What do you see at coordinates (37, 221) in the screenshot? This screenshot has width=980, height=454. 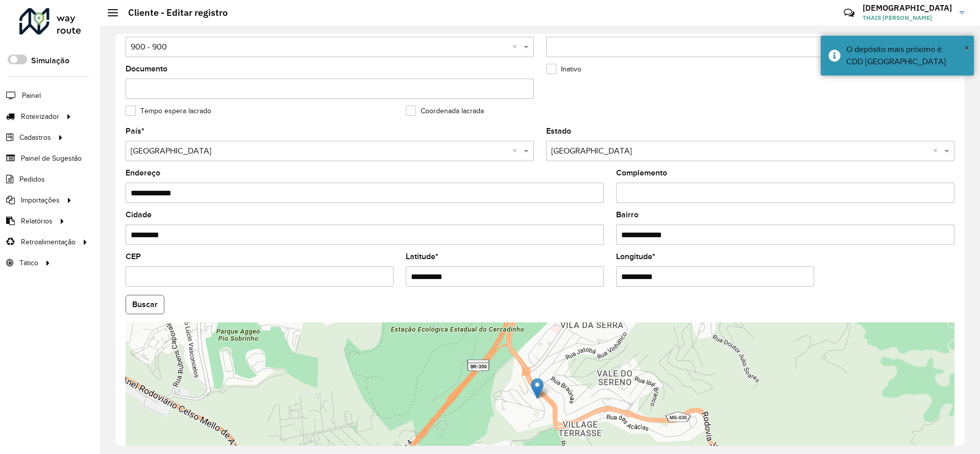 I see `span: Relatórios` at bounding box center [37, 221].